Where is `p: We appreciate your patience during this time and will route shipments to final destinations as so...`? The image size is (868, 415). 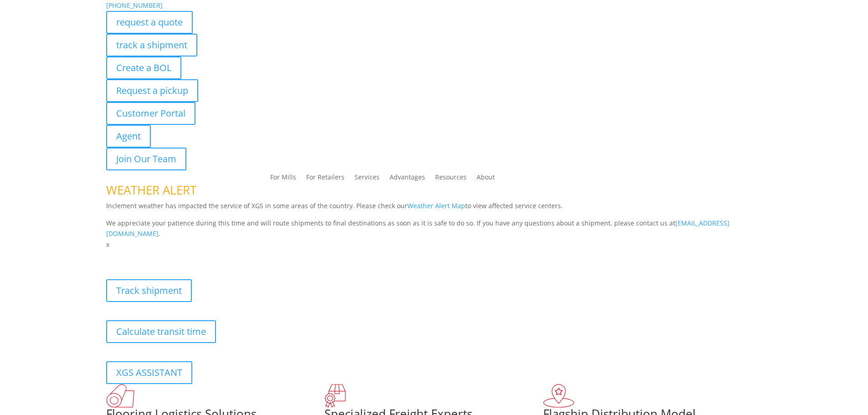 p: We appreciate your patience during this time and will route shipments to final destinations as so... is located at coordinates (434, 228).